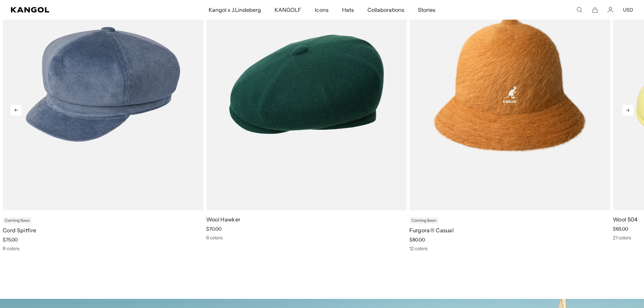 This screenshot has height=308, width=644. Describe the element at coordinates (213, 229) in the screenshot. I see `span: $70.00` at that location.